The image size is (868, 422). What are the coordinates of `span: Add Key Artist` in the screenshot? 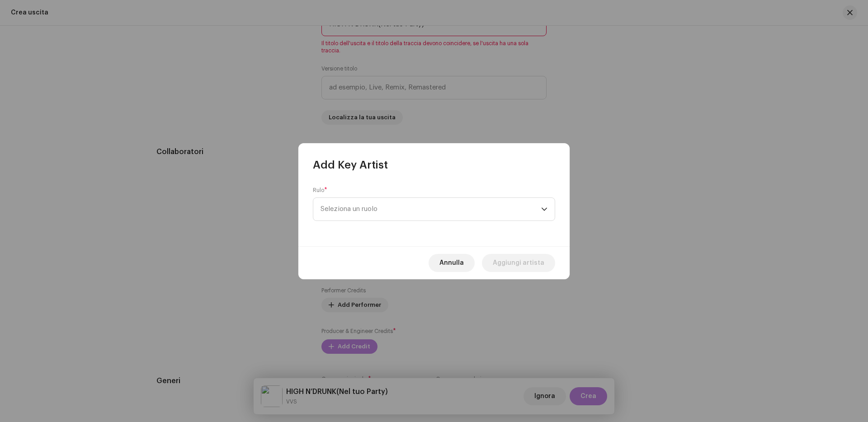 It's located at (351, 165).